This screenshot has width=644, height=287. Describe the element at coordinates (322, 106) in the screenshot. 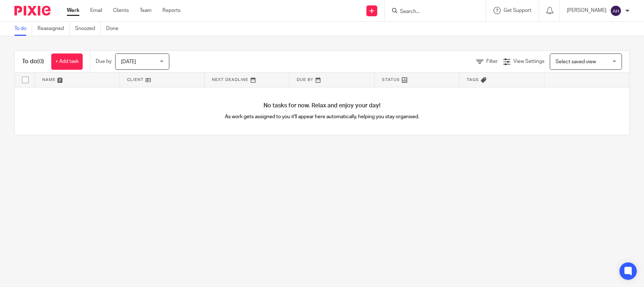

I see `h4: No tasks for now. Relax and enjoy your day!` at that location.